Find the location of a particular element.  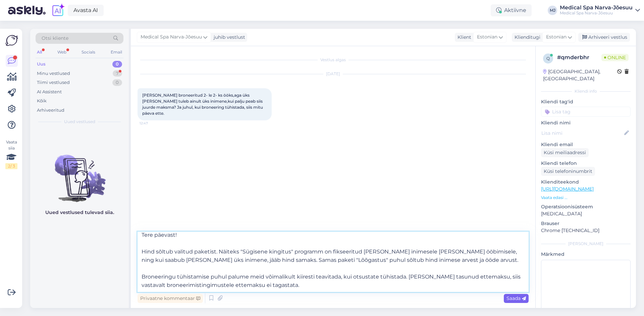

div: Web is located at coordinates (61, 52).